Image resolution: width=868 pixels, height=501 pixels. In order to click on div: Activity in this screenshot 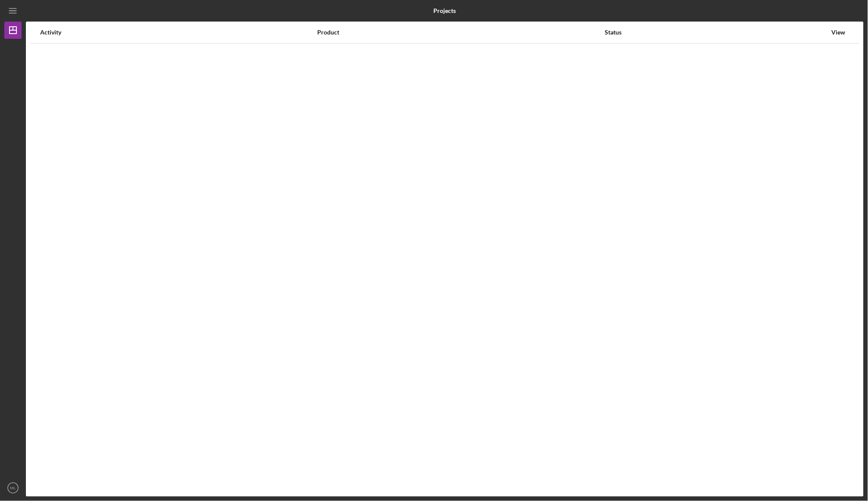, I will do `click(178, 33)`.